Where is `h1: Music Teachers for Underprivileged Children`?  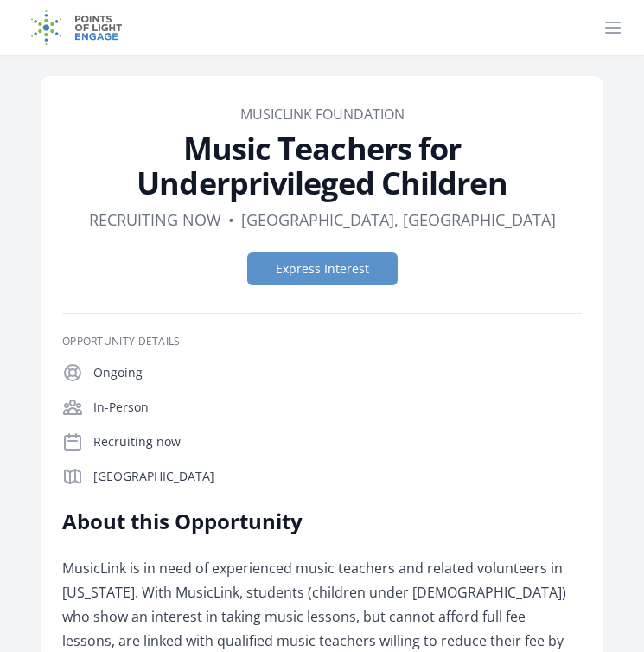 h1: Music Teachers for Underprivileged Children is located at coordinates (322, 166).